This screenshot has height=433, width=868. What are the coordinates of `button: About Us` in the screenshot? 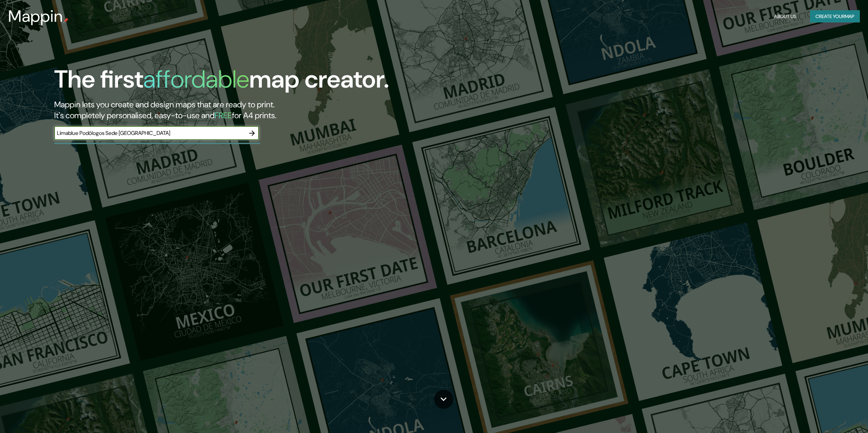 It's located at (785, 16).